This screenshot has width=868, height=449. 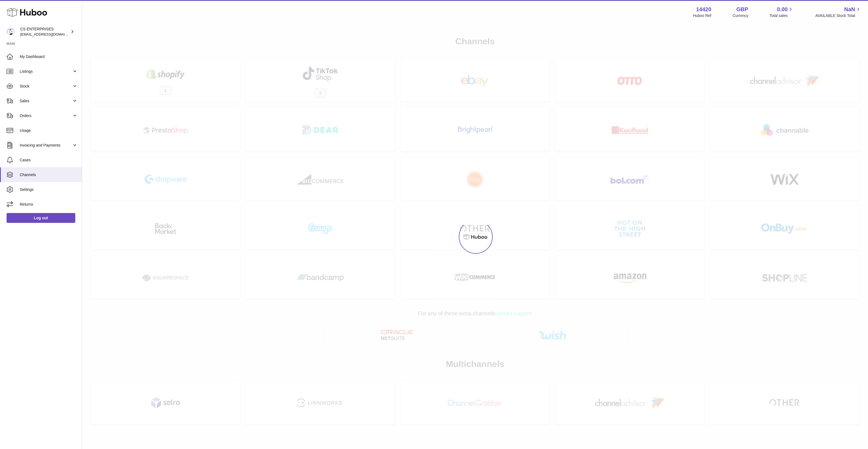 I want to click on span: Invoicing and Payments, so click(x=46, y=145).